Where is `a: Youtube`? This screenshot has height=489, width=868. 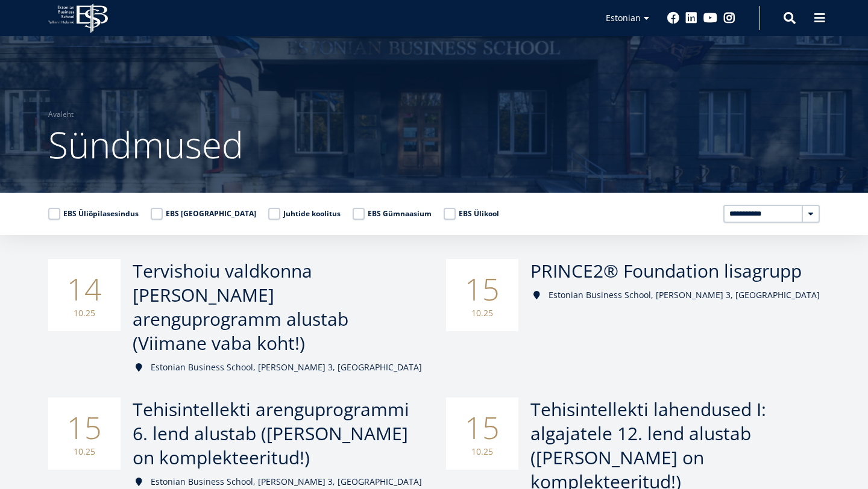
a: Youtube is located at coordinates (710, 18).